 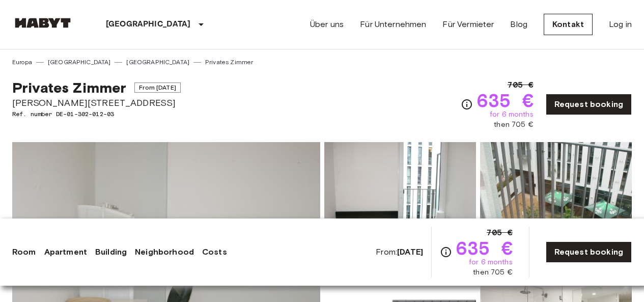 What do you see at coordinates (399, 252) in the screenshot?
I see `span: From:` at bounding box center [399, 252].